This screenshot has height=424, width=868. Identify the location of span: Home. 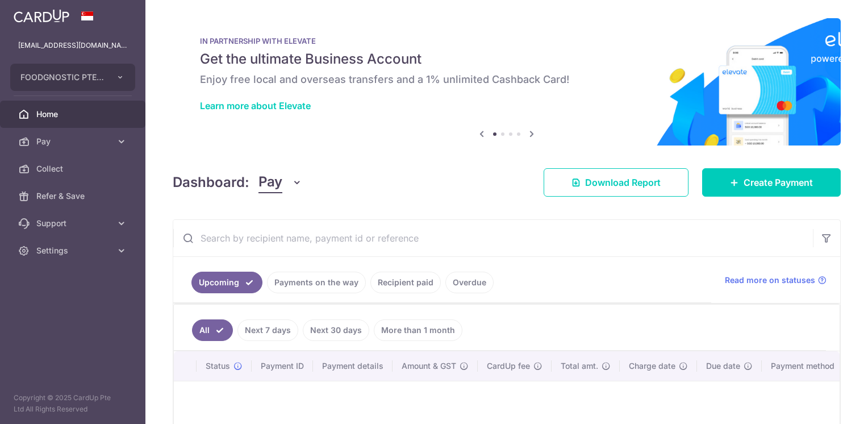
(74, 114).